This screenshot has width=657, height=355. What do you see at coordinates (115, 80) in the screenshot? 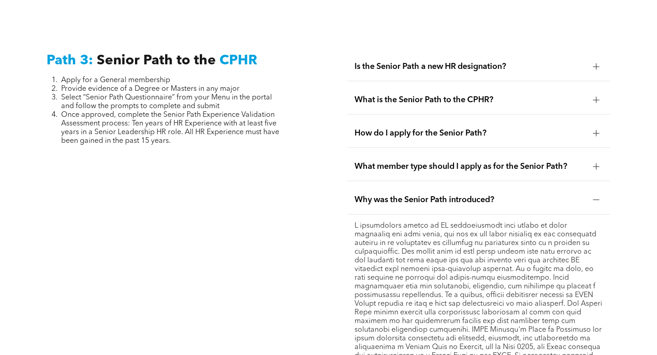
I see `span: Apply for a General membership` at bounding box center [115, 80].